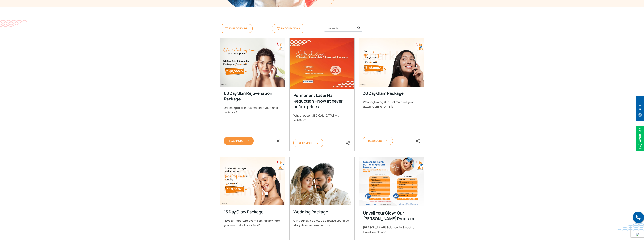  Describe the element at coordinates (252, 181) in the screenshot. I see `img: 15 Day Glow Package` at that location.